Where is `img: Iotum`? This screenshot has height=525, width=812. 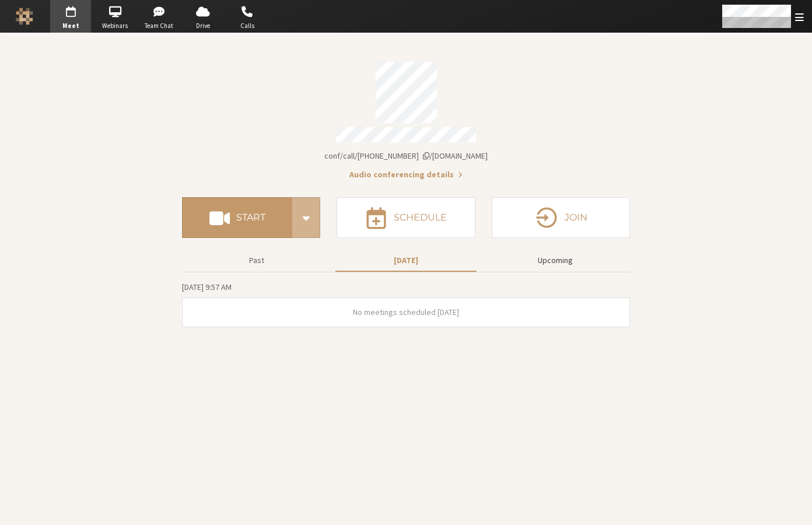
img: Iotum is located at coordinates (25, 16).